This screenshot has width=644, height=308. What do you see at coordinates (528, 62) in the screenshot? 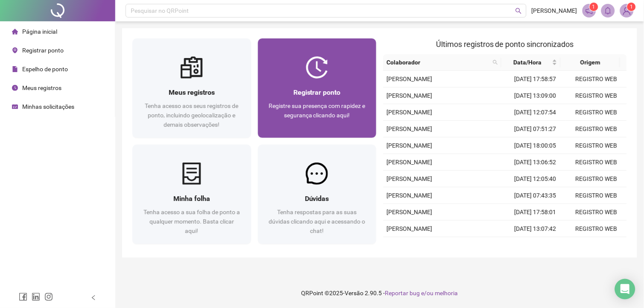
I see `span: Data/Hora` at bounding box center [528, 62].